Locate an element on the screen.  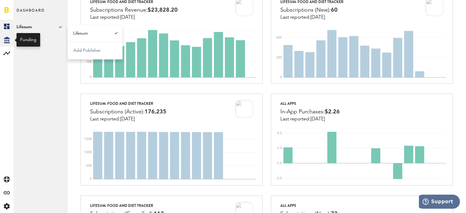
div: Subscriptions (New): is located at coordinates (312, 10).